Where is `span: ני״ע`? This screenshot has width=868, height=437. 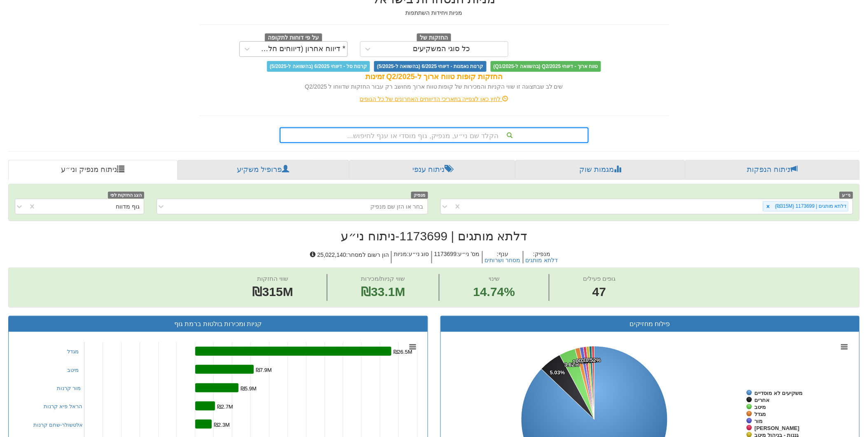 span: ני״ע is located at coordinates (846, 195).